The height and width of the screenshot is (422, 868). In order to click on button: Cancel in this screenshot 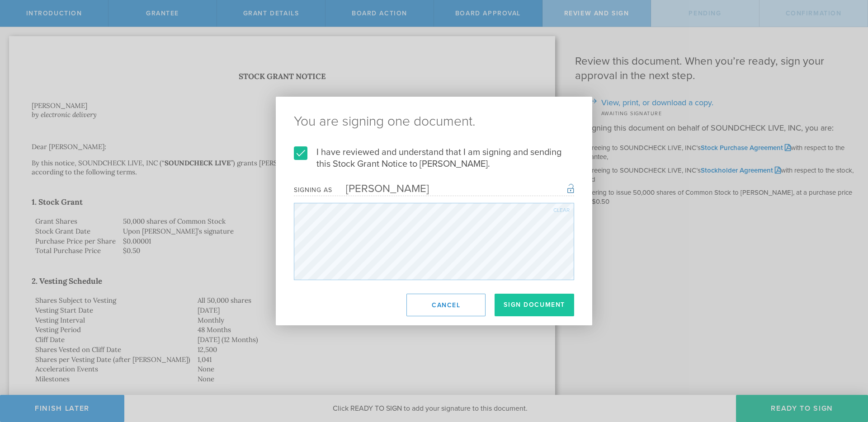, I will do `click(446, 305)`.